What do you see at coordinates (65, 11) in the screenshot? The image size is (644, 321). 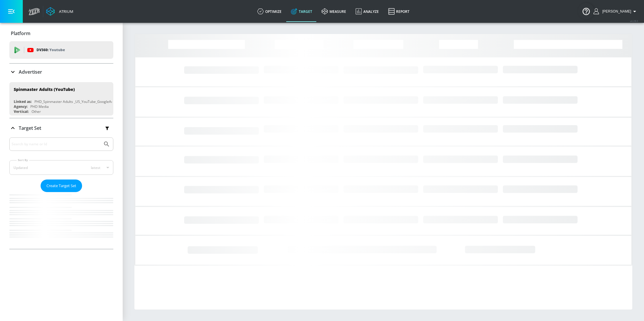 I see `div: Atrium` at bounding box center [65, 11].